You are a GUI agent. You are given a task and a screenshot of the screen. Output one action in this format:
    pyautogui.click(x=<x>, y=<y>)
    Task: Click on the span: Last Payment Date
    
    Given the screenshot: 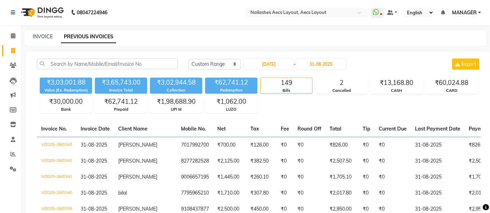 What is the action you would take?
    pyautogui.click(x=438, y=129)
    